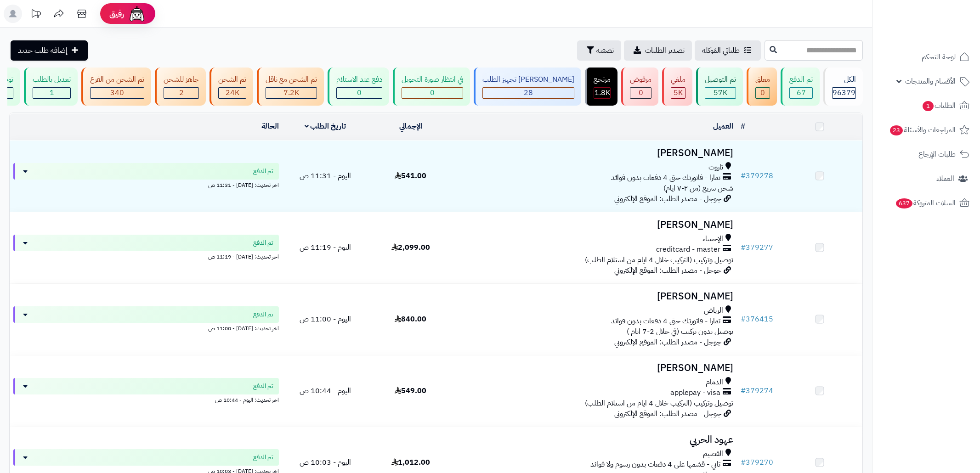 The width and height of the screenshot is (980, 473). What do you see at coordinates (181, 92) in the screenshot?
I see `div: 2` at bounding box center [181, 92].